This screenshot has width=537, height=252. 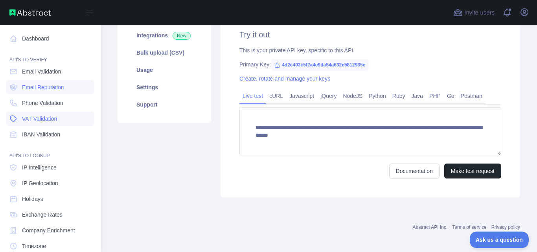 I want to click on span: Exchange Rates, so click(x=42, y=215).